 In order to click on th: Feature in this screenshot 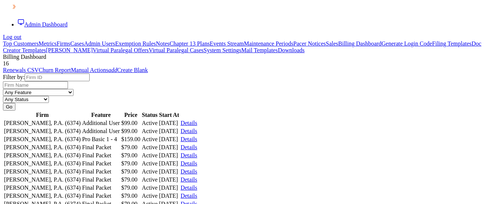, I will do `click(101, 115)`.